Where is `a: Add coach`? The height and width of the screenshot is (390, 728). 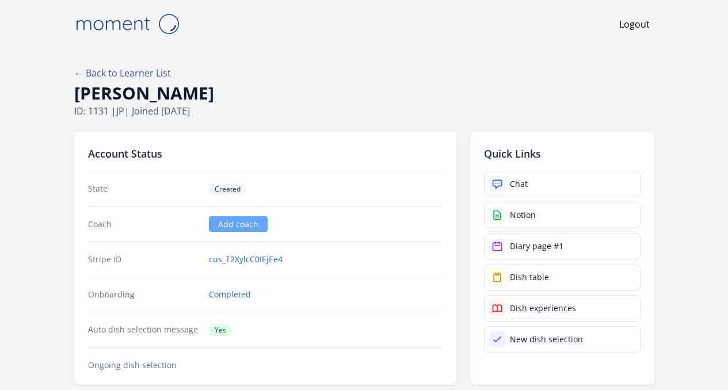
a: Add coach is located at coordinates (238, 224).